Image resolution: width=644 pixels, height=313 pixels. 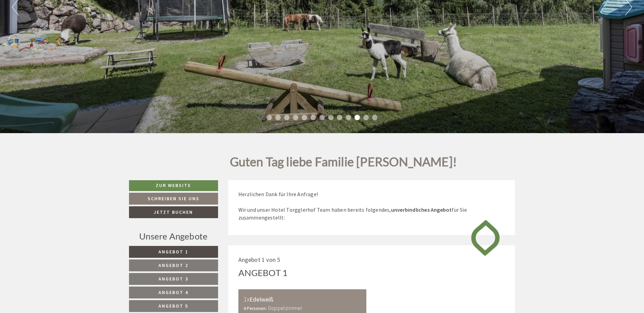 I want to click on div: Angebot 1, so click(x=263, y=273).